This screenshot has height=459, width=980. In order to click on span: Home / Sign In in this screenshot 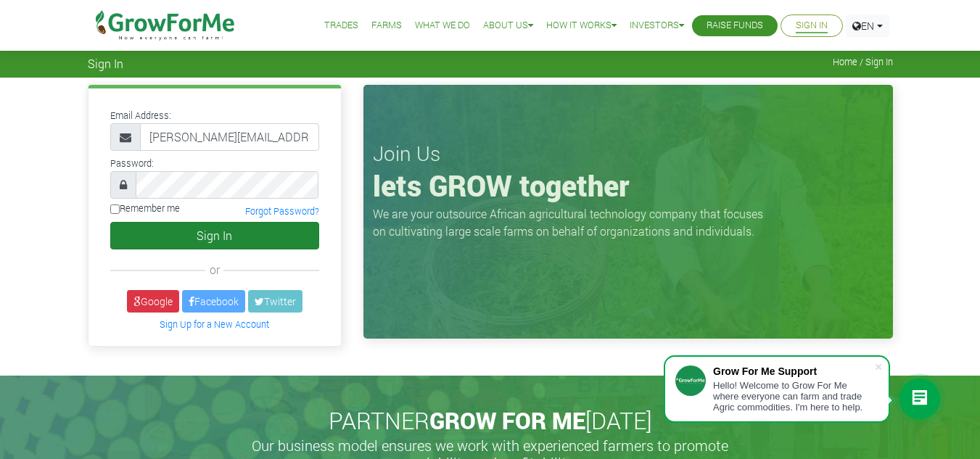, I will do `click(862, 62)`.